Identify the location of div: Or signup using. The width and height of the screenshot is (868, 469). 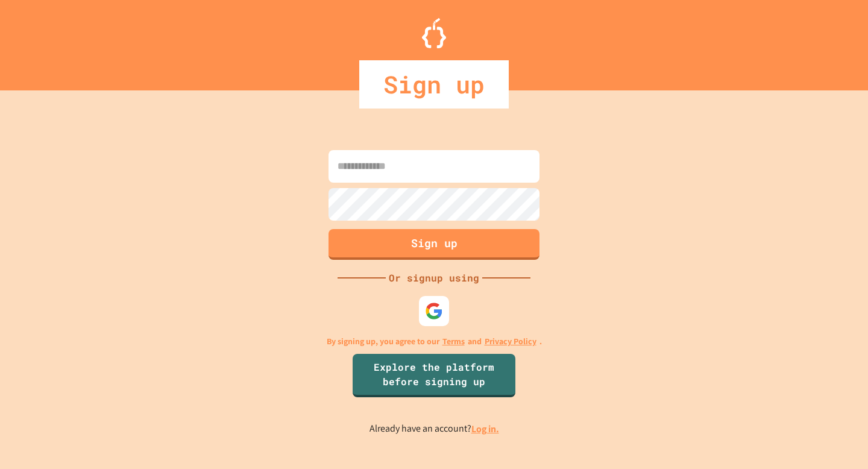
(434, 278).